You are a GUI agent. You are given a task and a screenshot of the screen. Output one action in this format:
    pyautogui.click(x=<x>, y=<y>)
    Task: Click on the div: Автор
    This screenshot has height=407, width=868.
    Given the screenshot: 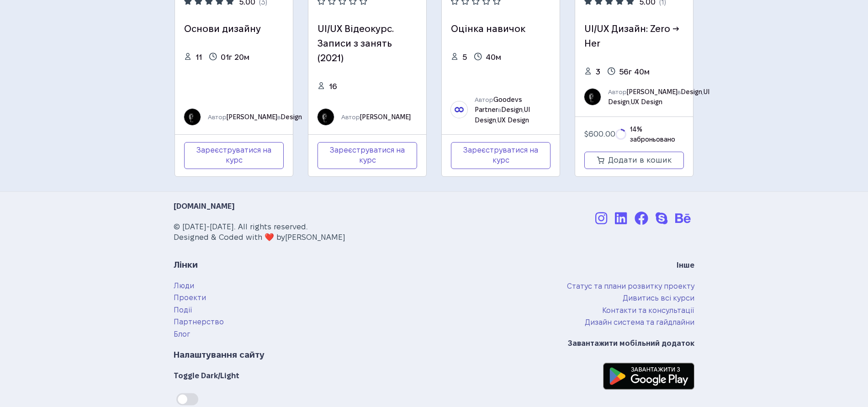 What is the action you would take?
    pyautogui.click(x=376, y=117)
    